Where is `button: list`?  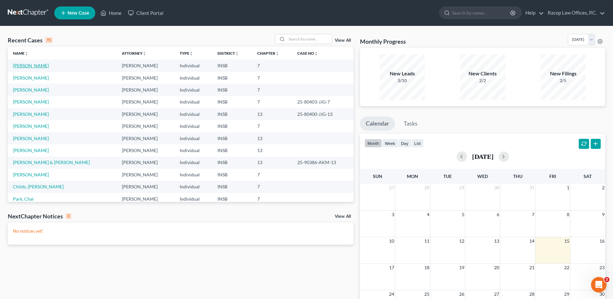
button: list is located at coordinates (418, 143).